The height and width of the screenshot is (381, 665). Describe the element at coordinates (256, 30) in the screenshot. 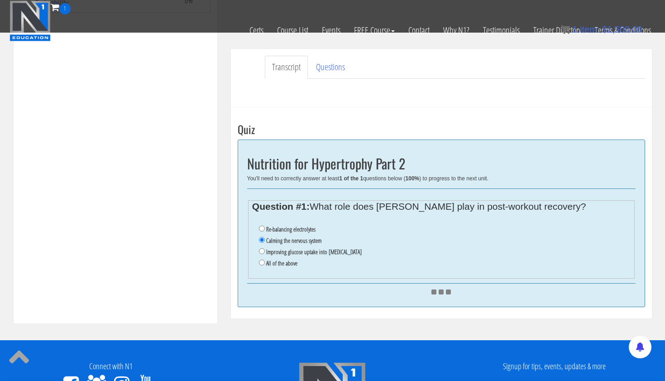

I see `a: Certs` at that location.